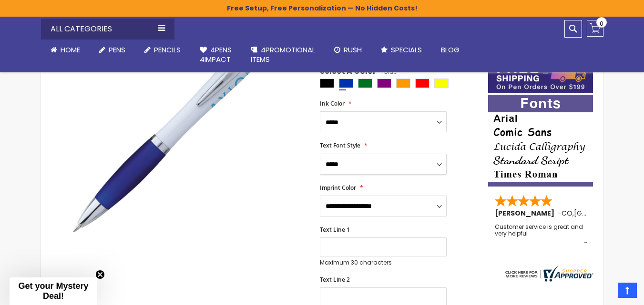 The height and width of the screenshot is (305, 644). What do you see at coordinates (338, 187) in the screenshot?
I see `span: Imprint Color` at bounding box center [338, 187].